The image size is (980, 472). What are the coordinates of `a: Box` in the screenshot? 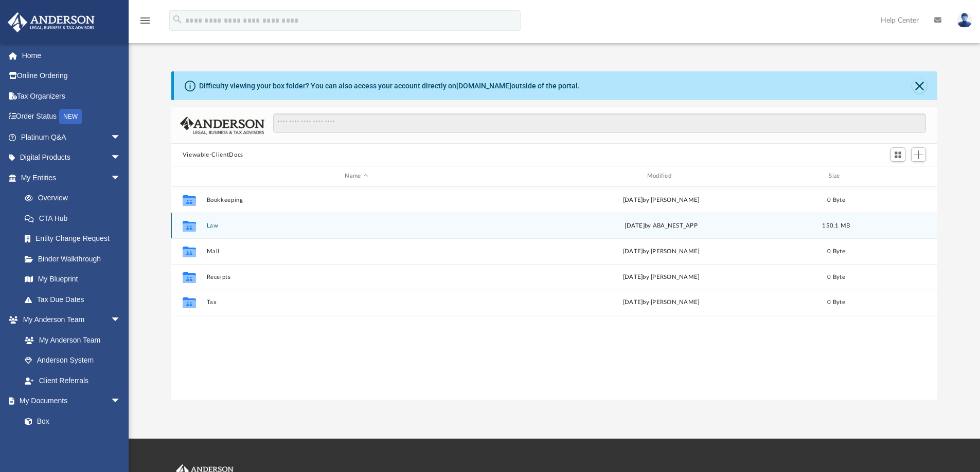 It's located at (70, 421).